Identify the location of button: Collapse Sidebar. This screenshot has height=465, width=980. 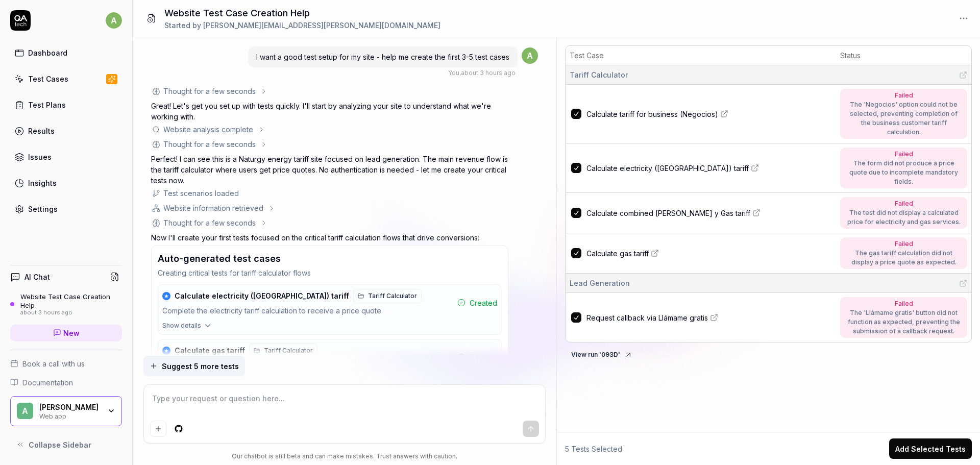
(66, 444).